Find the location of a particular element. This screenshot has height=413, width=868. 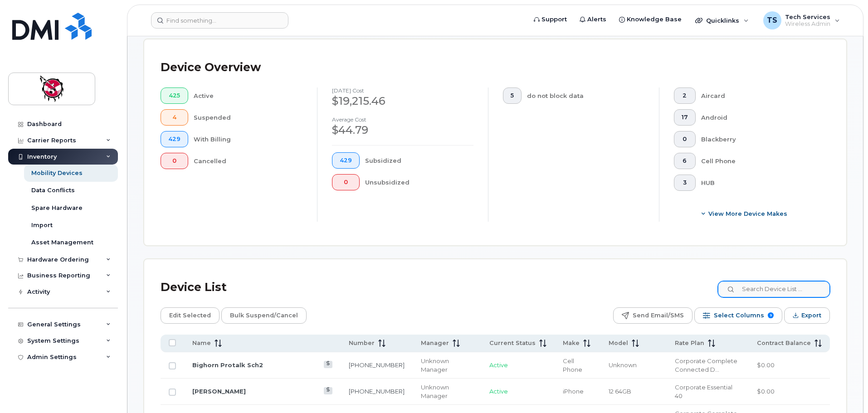

span: TS is located at coordinates (772, 20).